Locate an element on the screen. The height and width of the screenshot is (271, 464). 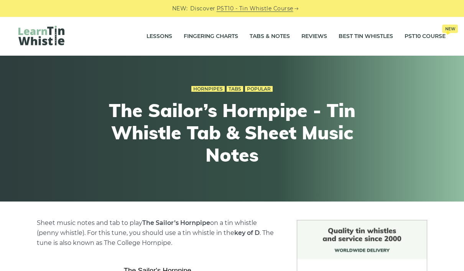
span: New is located at coordinates (450, 29).